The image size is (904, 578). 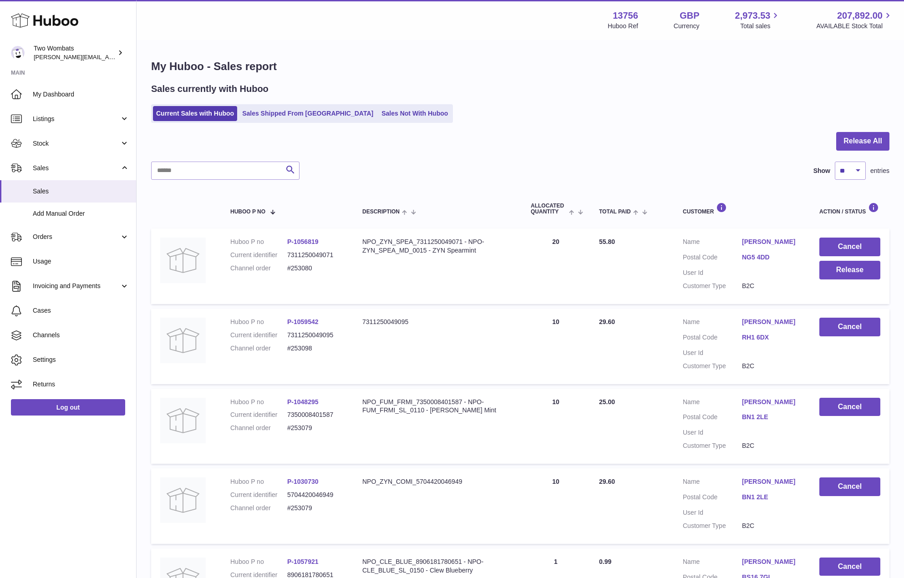 What do you see at coordinates (520, 66) in the screenshot?
I see `h1: My Huboo - Sales report` at bounding box center [520, 66].